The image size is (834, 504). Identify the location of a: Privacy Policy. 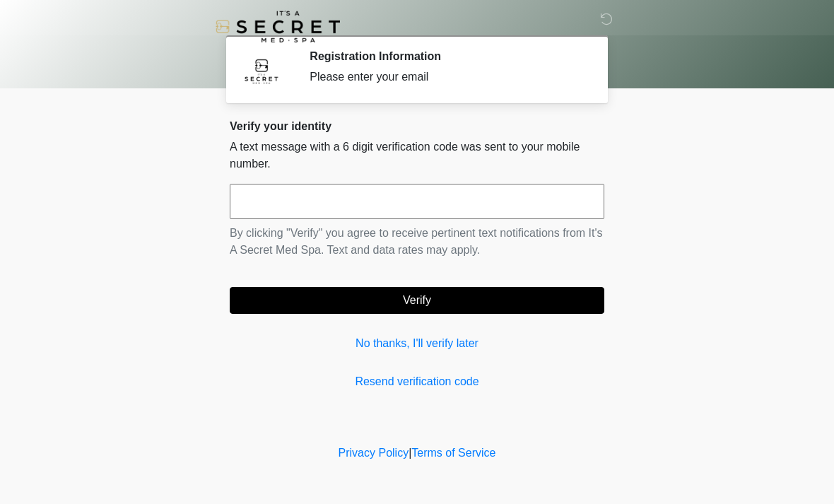
(374, 452).